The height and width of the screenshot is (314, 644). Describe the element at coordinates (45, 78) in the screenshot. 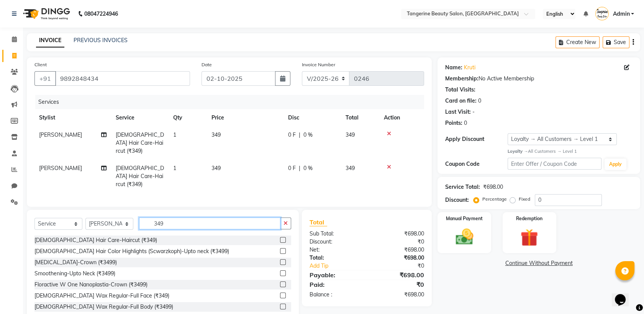

I see `button: +91` at that location.